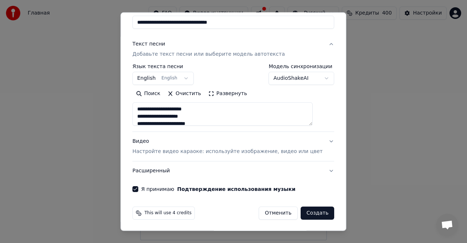 The width and height of the screenshot is (467, 243). I want to click on p: Добавьте текст песни или выберите модель автотекста, so click(209, 54).